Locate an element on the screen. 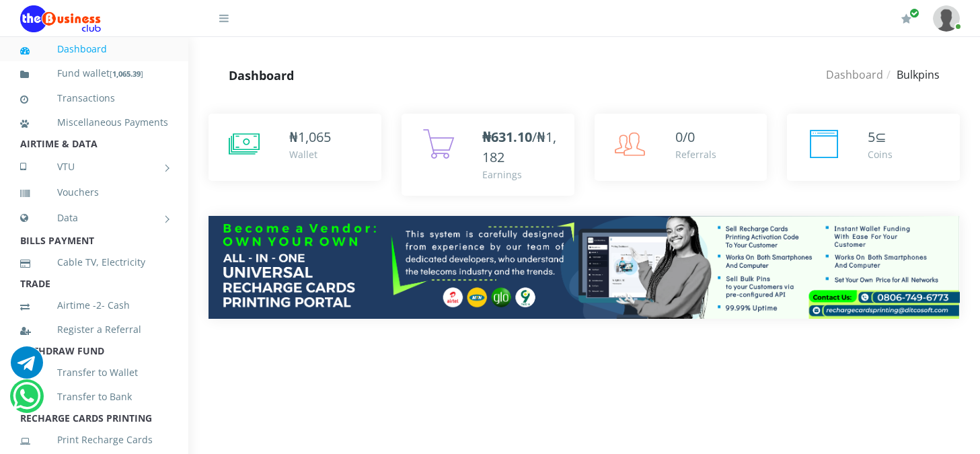  span: 0/0 is located at coordinates (685, 137).